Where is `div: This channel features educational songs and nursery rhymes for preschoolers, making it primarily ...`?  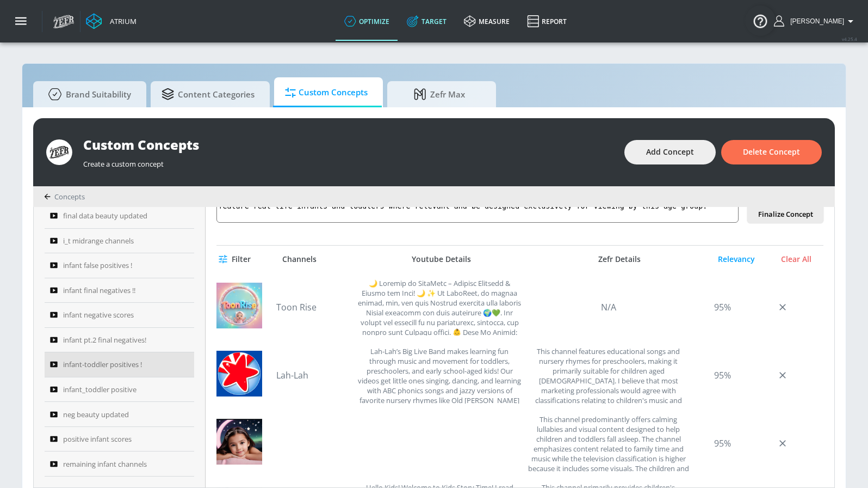 div: This channel features educational songs and nursery rhymes for preschoolers, making it primarily ... is located at coordinates (609, 374).